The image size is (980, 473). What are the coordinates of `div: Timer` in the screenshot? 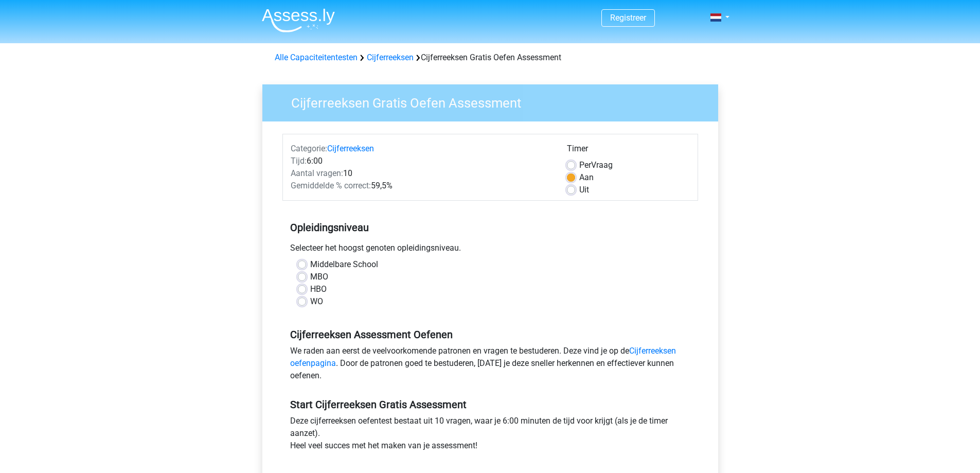 It's located at (629, 151).